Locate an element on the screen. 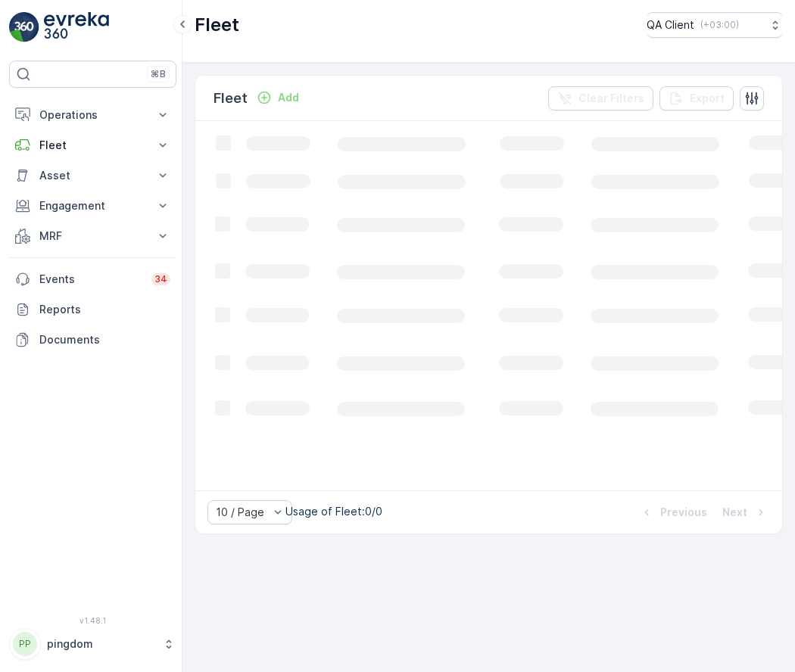 This screenshot has width=795, height=672. p: Clear Filters is located at coordinates (611, 99).